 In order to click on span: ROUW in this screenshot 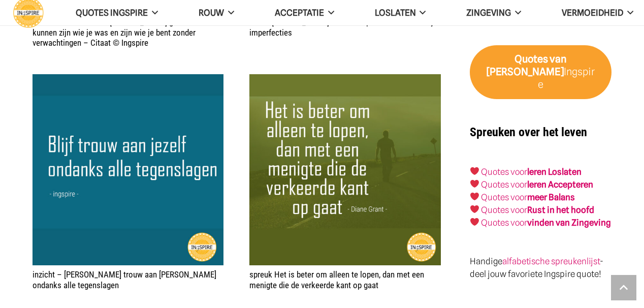, I will do `click(212, 13)`.